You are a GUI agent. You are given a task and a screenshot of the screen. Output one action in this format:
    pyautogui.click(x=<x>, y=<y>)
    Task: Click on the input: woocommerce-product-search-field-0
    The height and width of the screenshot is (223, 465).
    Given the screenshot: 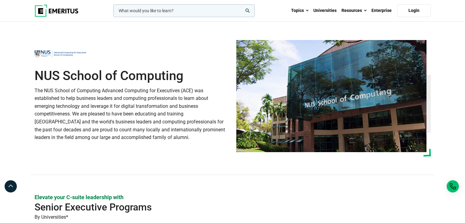 What is the action you would take?
    pyautogui.click(x=184, y=11)
    